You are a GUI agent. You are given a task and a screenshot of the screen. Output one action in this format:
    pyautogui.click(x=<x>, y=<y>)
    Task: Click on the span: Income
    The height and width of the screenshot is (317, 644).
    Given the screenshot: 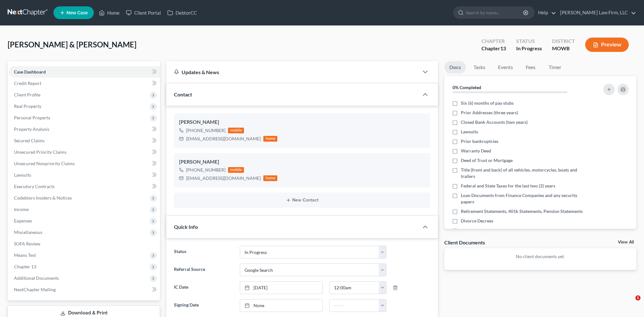 What is the action you would take?
    pyautogui.click(x=21, y=209)
    